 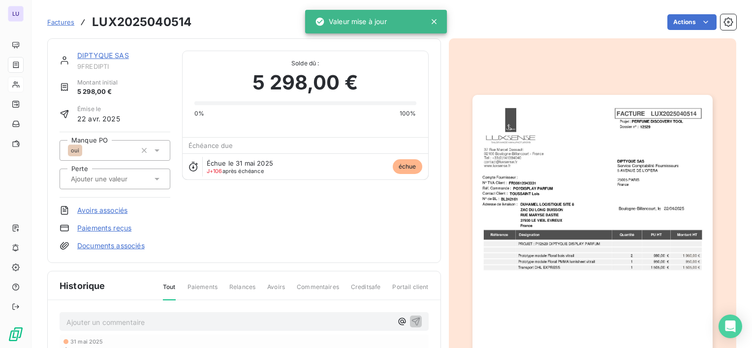 What do you see at coordinates (16, 335) in the screenshot?
I see `img: Logo LeanPay` at bounding box center [16, 335].